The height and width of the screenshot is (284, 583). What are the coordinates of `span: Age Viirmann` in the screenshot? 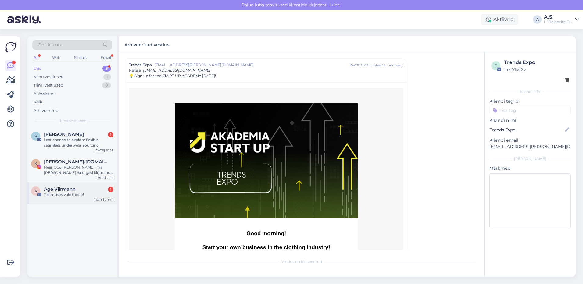 It's located at (60, 189).